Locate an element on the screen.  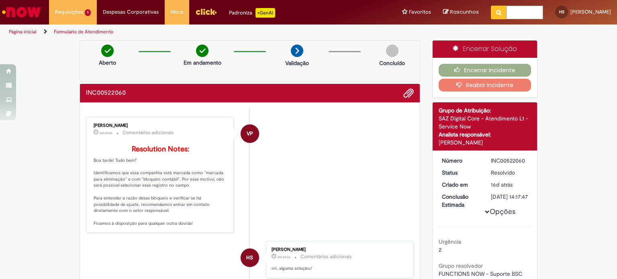
dt: Conclusão Estimada is located at coordinates (460, 201).